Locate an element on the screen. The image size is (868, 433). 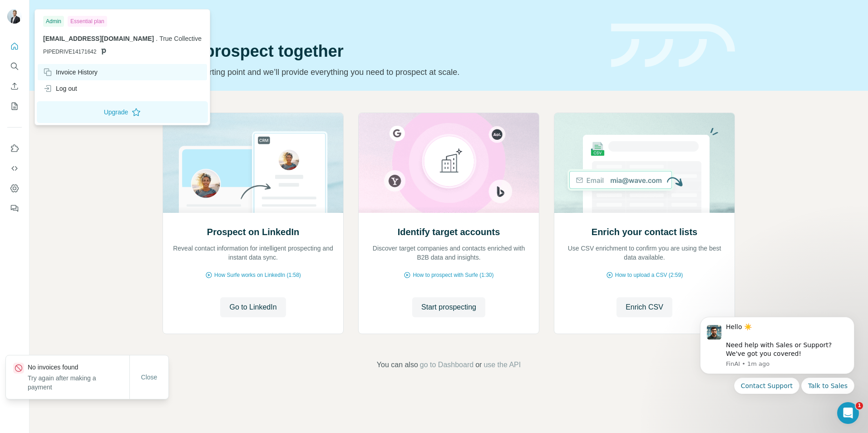
button: Quick reply: Contact Support is located at coordinates (80, 80).